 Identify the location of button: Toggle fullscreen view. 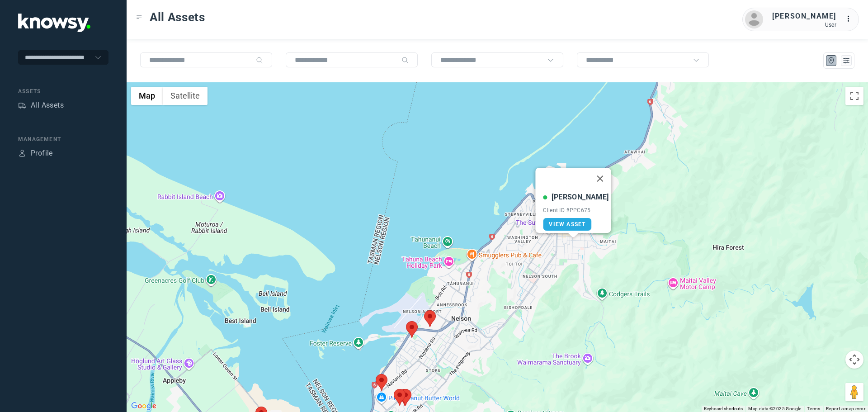
(854, 96).